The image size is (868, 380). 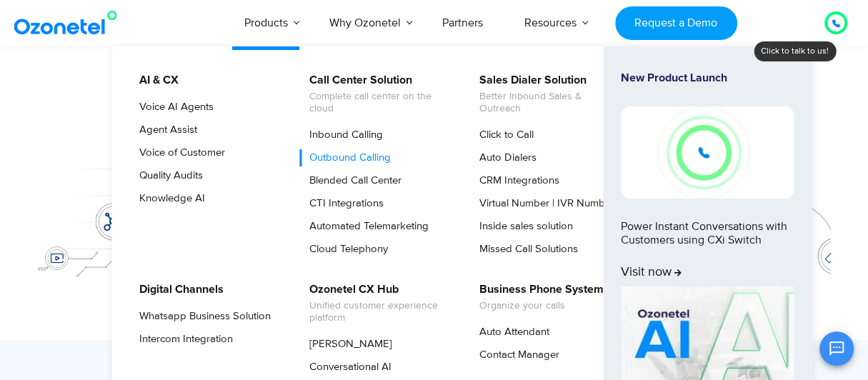 What do you see at coordinates (155, 80) in the screenshot?
I see `a: AI & CX` at bounding box center [155, 80].